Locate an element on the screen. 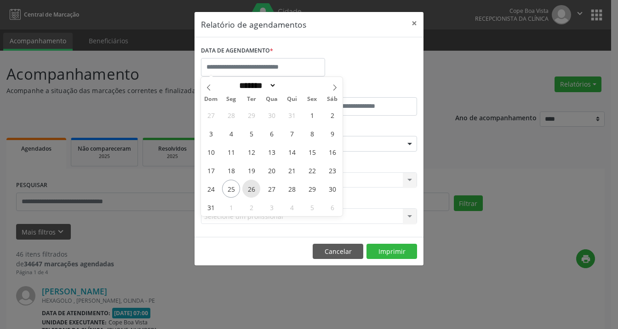 The image size is (618, 329). span: Setembro 3, 2025 is located at coordinates (272, 207).